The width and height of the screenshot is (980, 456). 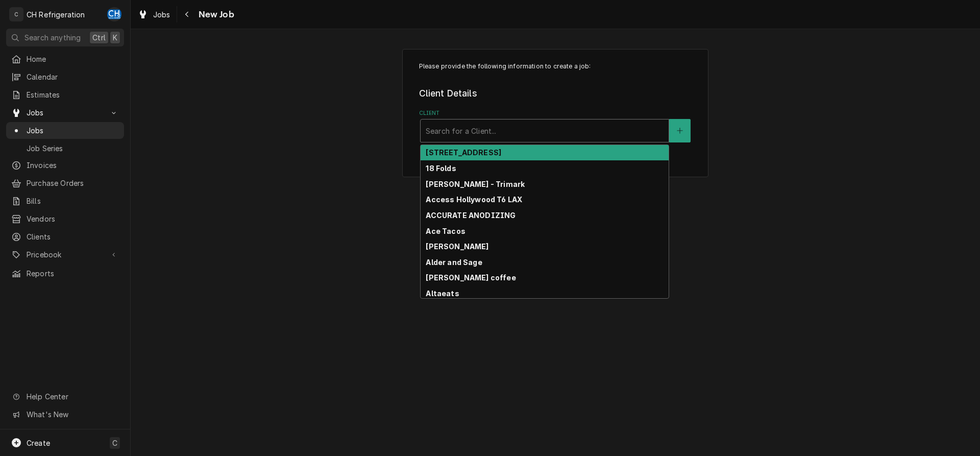 I want to click on a: Vendors, so click(x=65, y=218).